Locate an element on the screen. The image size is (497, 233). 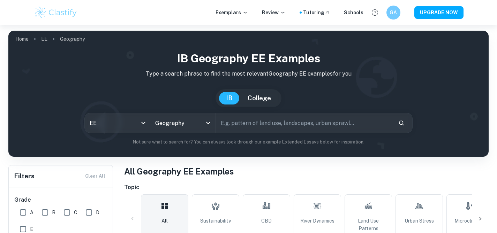
div: Tutoring is located at coordinates (316, 13).